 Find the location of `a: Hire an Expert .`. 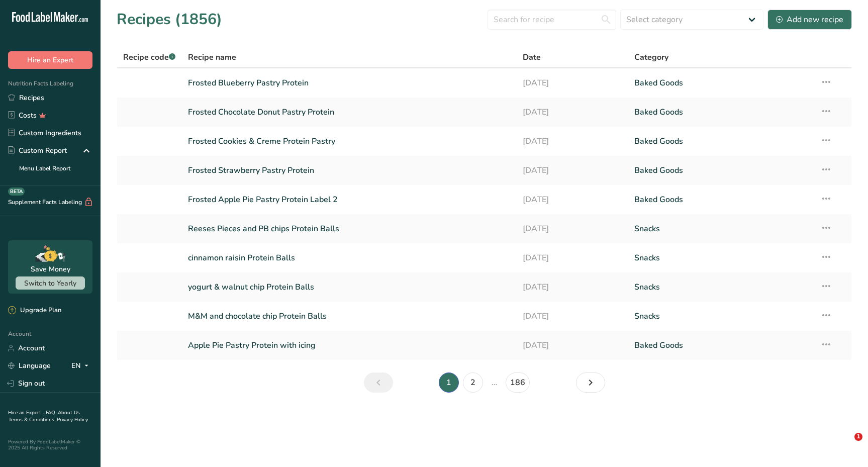

a: Hire an Expert . is located at coordinates (25, 412).